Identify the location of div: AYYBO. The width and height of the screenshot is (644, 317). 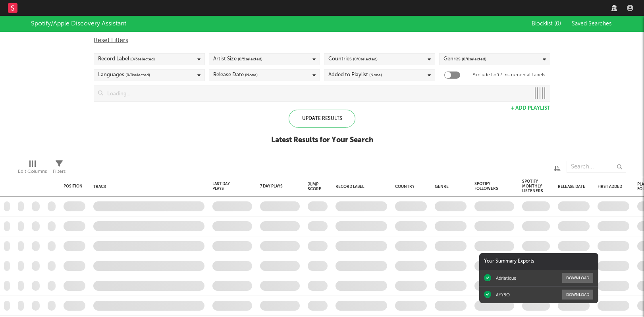
(503, 295).